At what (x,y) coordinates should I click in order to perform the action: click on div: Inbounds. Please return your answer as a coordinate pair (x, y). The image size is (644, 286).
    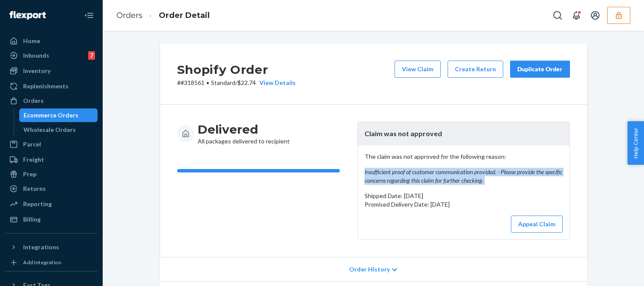
    Looking at the image, I should click on (36, 56).